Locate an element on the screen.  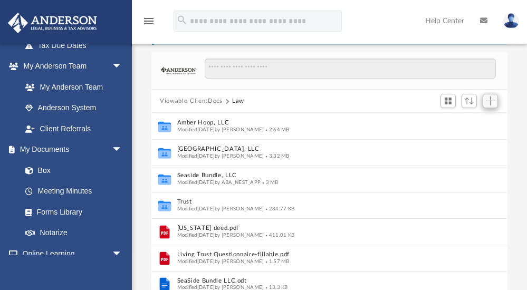
span: 411.01 KB is located at coordinates (280, 235).